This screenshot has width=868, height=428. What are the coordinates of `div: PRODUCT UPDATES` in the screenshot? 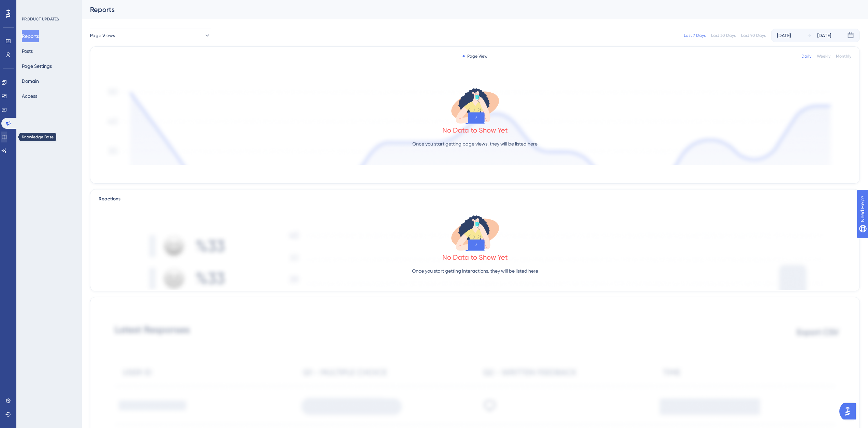 It's located at (40, 19).